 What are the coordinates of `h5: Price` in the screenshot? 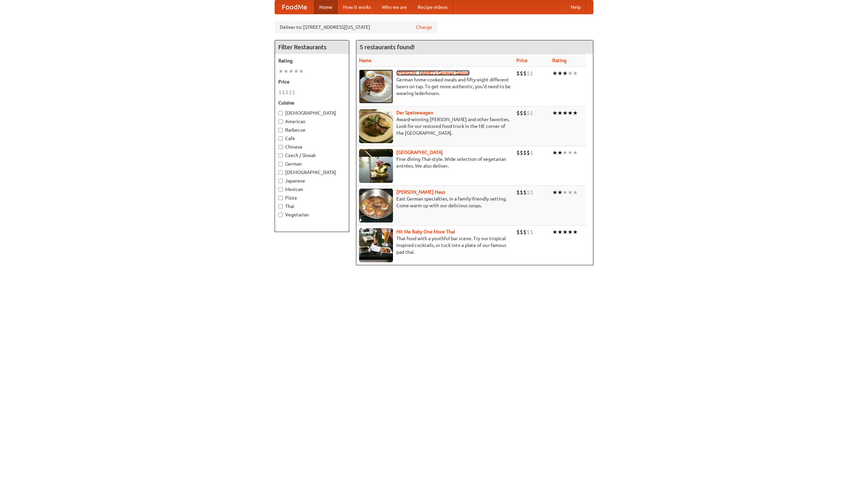 It's located at (312, 82).